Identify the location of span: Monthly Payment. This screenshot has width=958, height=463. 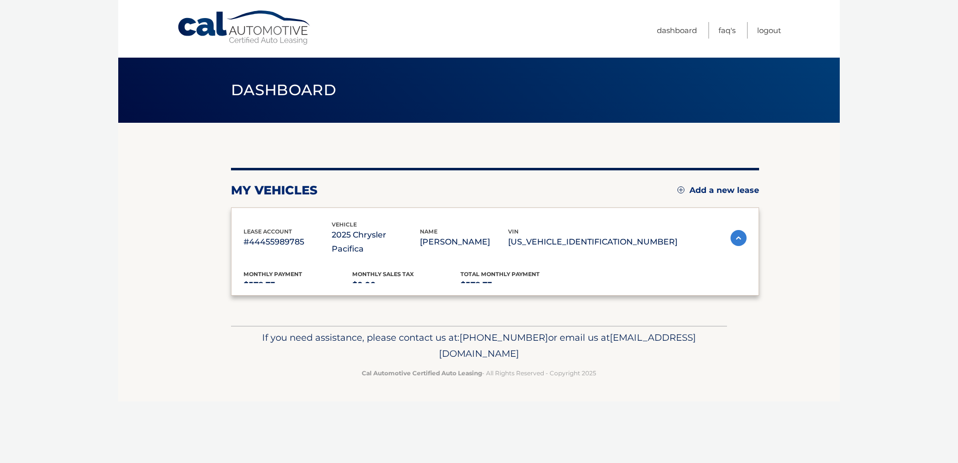
(273, 274).